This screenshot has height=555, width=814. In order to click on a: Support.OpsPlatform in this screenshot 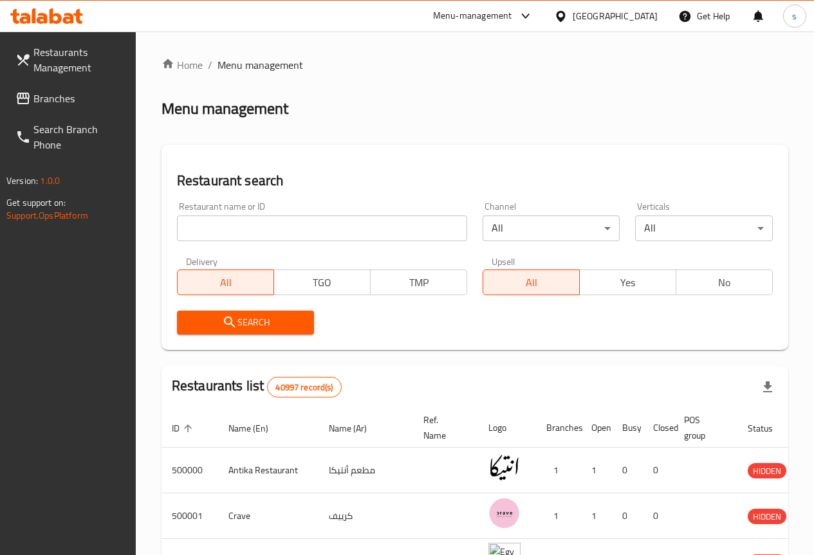, I will do `click(47, 216)`.